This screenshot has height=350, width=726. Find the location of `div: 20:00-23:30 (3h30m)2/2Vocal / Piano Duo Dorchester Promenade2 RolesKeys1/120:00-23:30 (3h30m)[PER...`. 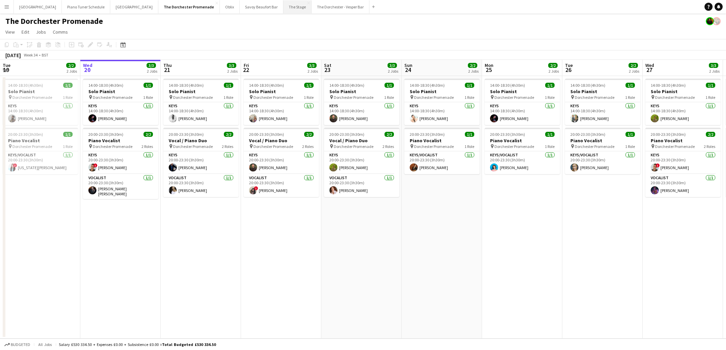

div: 20:00-23:30 (3h30m)2/2Vocal / Piano Duo Dorchester Promenade2 RolesKeys1/120:00-23:30 (3h30m)[PER... is located at coordinates (362, 162).